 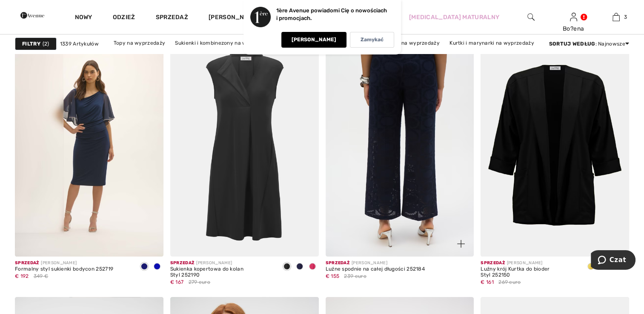 What do you see at coordinates (625, 17) in the screenshot?
I see `span: 3` at bounding box center [625, 17].